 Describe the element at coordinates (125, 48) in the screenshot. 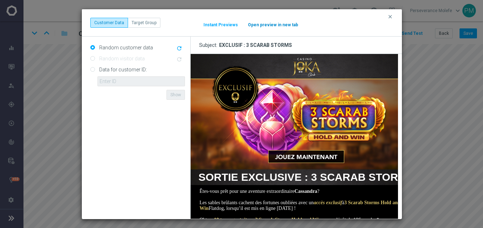

I see `label: Random customer data` at that location.